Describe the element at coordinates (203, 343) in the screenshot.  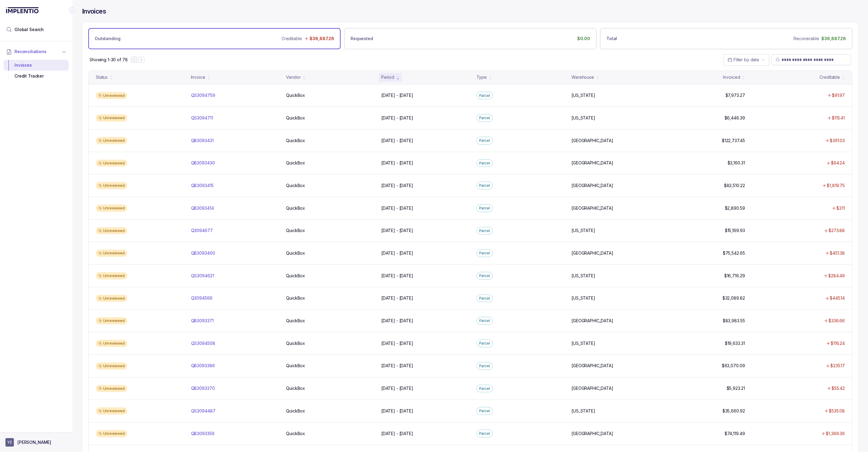
I see `p: QS3094508` at that location.